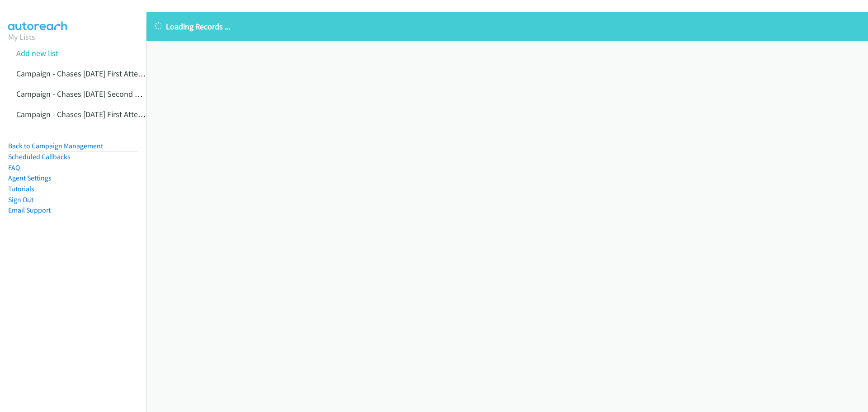  What do you see at coordinates (56, 146) in the screenshot?
I see `a: Back to Campaign Management` at bounding box center [56, 146].